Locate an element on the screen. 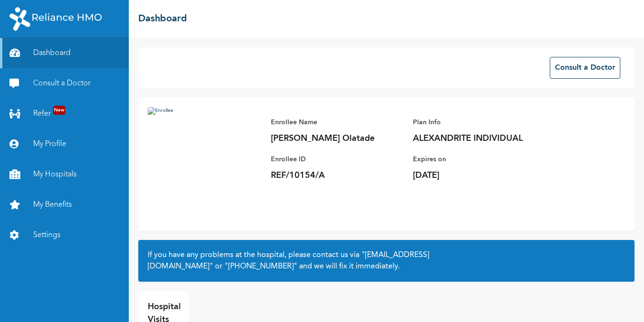  h2: Dashboard is located at coordinates (162, 19).